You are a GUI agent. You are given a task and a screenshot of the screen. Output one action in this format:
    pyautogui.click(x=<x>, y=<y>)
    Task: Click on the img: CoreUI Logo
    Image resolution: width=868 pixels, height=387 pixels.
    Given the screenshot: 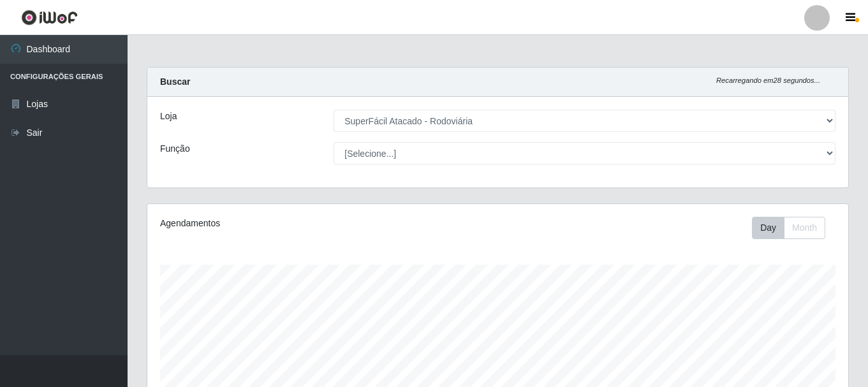 What is the action you would take?
    pyautogui.click(x=49, y=17)
    